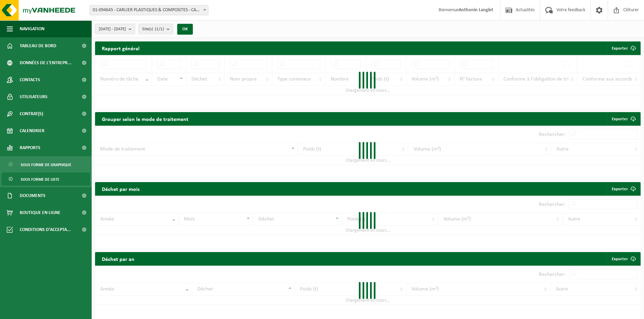  What do you see at coordinates (32, 196) in the screenshot?
I see `span: Documents` at bounding box center [32, 196].